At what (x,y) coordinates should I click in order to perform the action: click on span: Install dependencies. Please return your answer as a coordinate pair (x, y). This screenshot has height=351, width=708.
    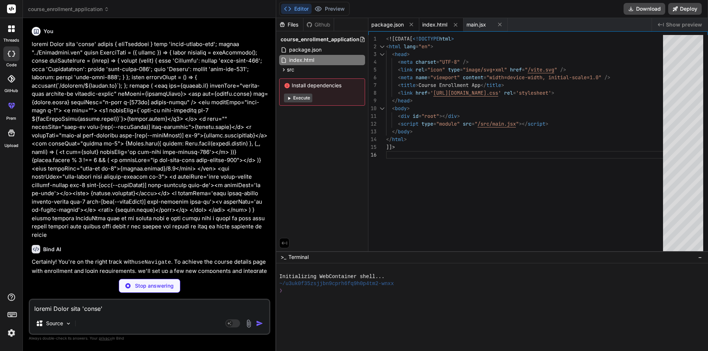
    Looking at the image, I should click on (322, 86).